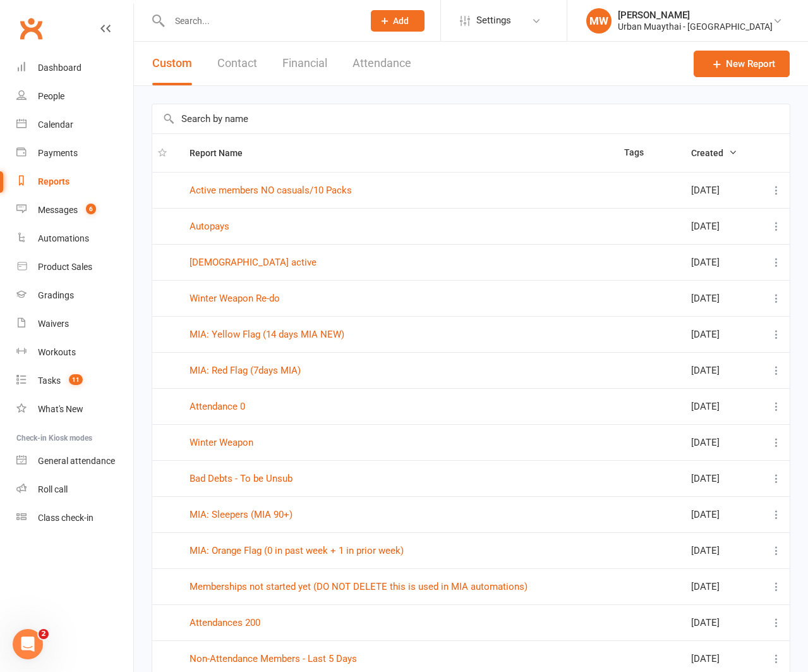 The width and height of the screenshot is (808, 672). What do you see at coordinates (54, 181) in the screenshot?
I see `div: Reports` at bounding box center [54, 181].